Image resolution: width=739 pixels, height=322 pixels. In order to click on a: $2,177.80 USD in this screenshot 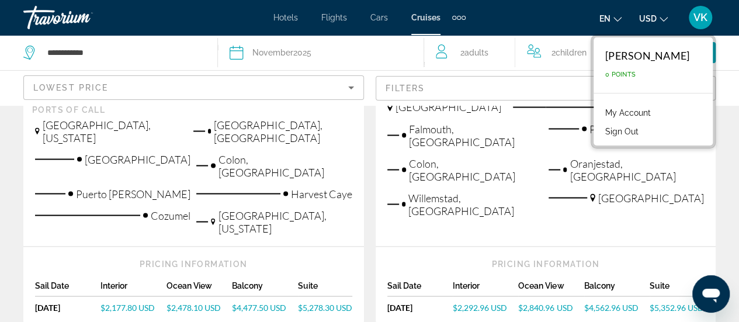, I will do `click(133, 307)`.